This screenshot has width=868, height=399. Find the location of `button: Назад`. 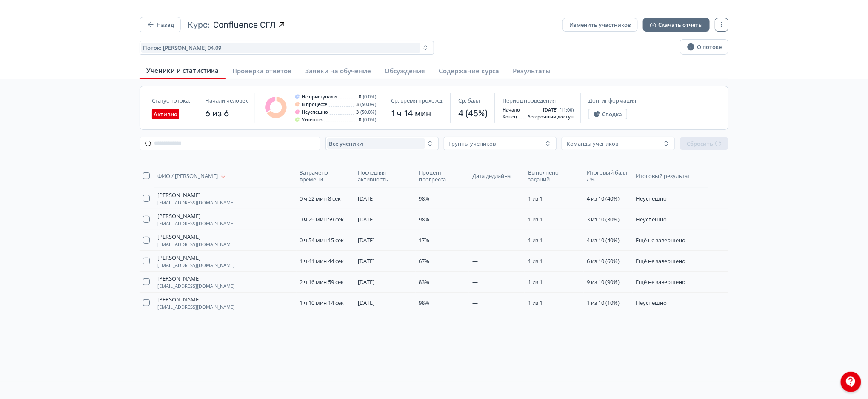

button: Назад is located at coordinates (160, 24).